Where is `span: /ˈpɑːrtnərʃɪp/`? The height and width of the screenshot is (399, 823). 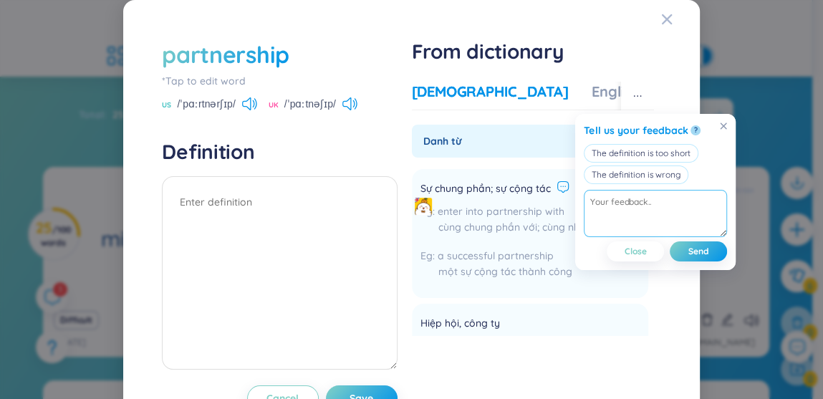 span: /ˈpɑːrtnərʃɪp/ is located at coordinates (205, 104).